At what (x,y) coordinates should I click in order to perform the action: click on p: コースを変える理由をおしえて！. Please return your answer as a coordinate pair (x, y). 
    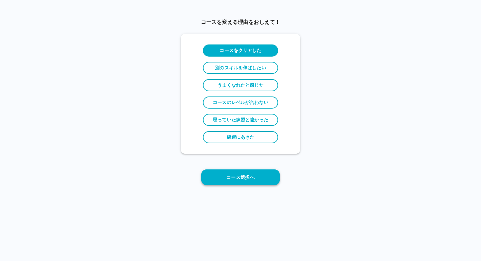
    Looking at the image, I should click on (241, 22).